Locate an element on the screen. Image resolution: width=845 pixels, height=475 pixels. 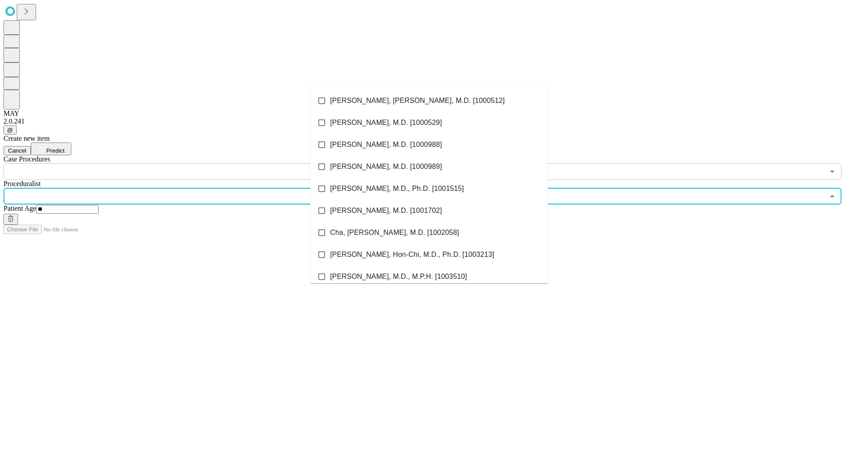
span: Scheduled Procedure is located at coordinates (27, 159).